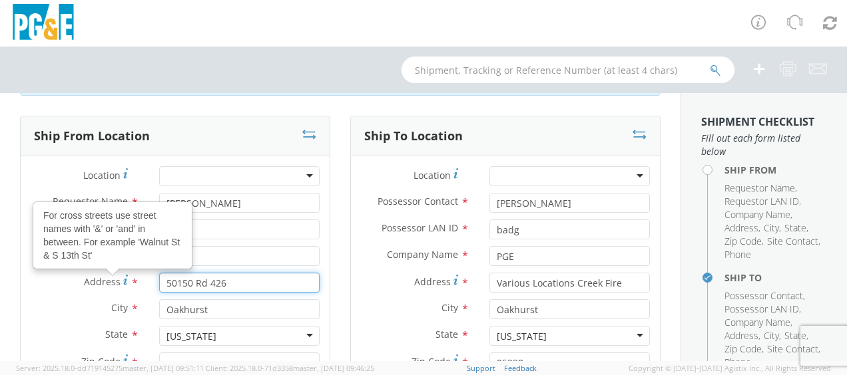  I want to click on input: Shipment, Tracking or Reference Number (at least 4 chars), so click(568, 70).